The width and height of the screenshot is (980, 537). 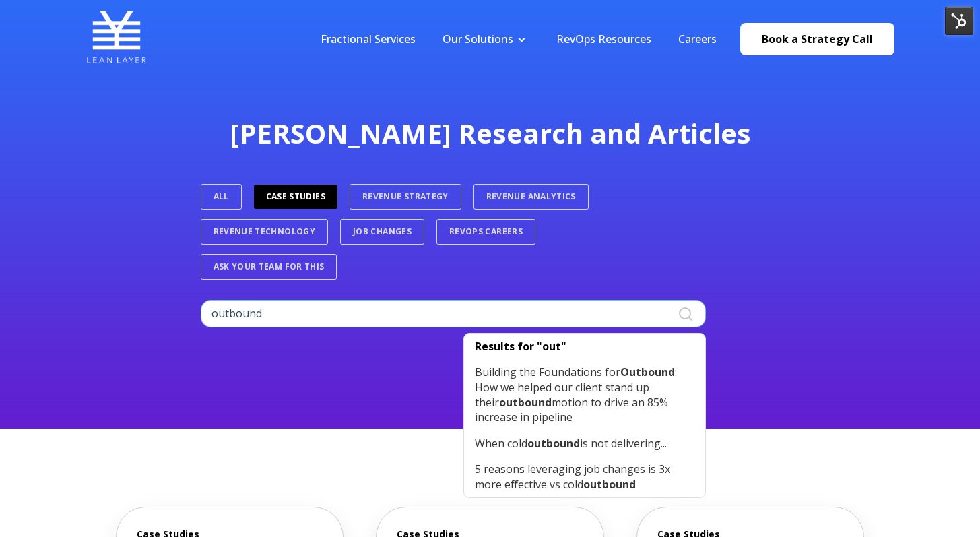 What do you see at coordinates (959, 21) in the screenshot?
I see `img: HubSpot Tools Menu Toggle` at bounding box center [959, 21].